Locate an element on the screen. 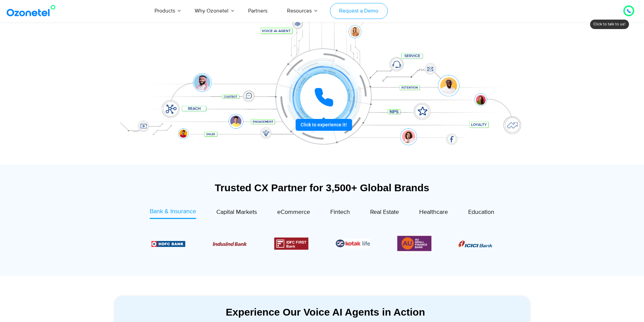 This screenshot has height=322, width=644. span: eCommerce is located at coordinates (293, 212).